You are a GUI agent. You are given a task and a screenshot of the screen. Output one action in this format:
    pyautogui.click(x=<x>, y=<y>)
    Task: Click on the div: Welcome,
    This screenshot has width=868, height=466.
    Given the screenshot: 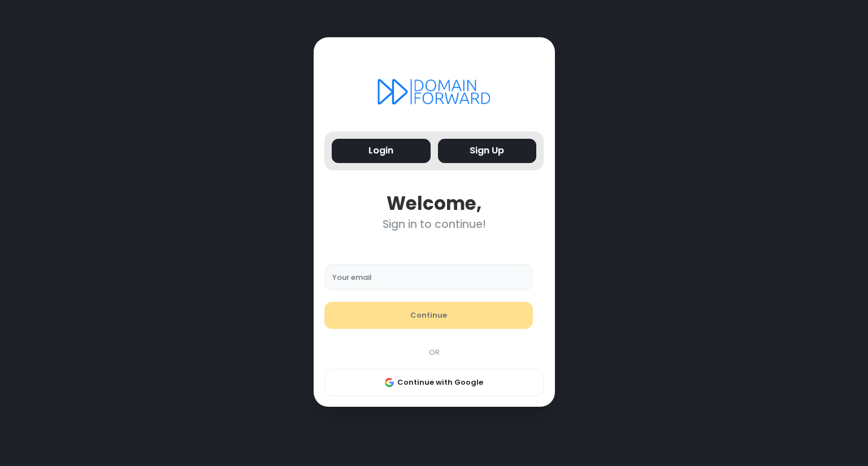 What is the action you would take?
    pyautogui.click(x=434, y=203)
    